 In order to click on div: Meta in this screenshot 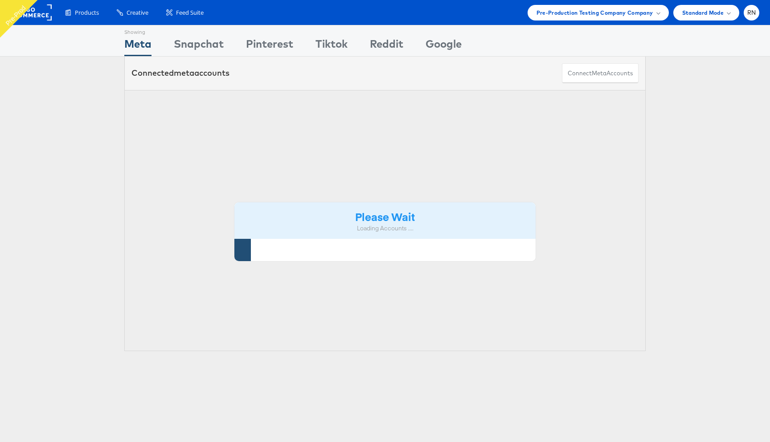, I will do `click(138, 46)`.